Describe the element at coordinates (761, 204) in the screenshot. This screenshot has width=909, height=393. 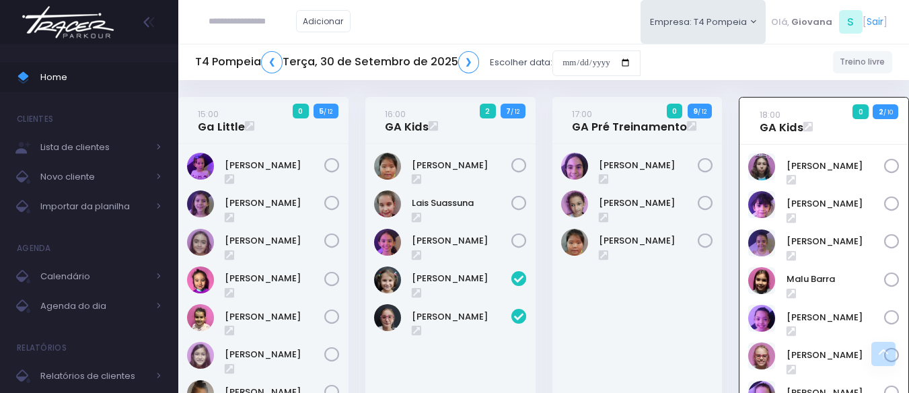
I see `img: Isabela dela plata souza` at that location.